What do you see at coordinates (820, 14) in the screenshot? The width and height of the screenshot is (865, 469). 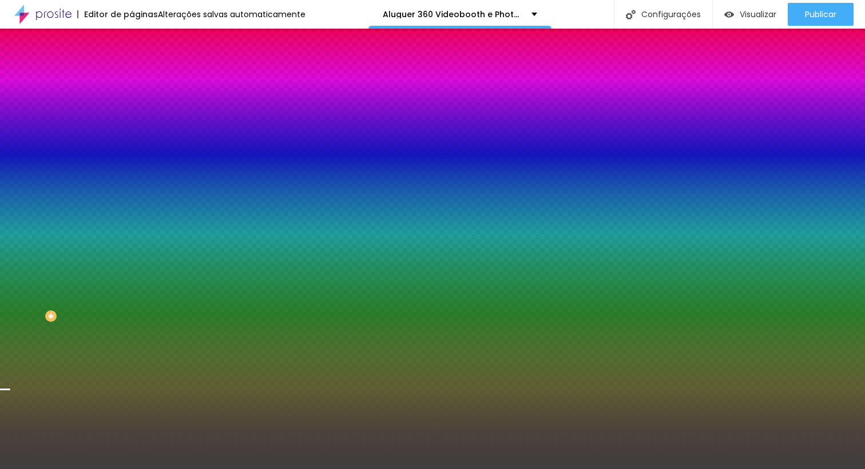 I see `span: Publicar` at bounding box center [820, 14].